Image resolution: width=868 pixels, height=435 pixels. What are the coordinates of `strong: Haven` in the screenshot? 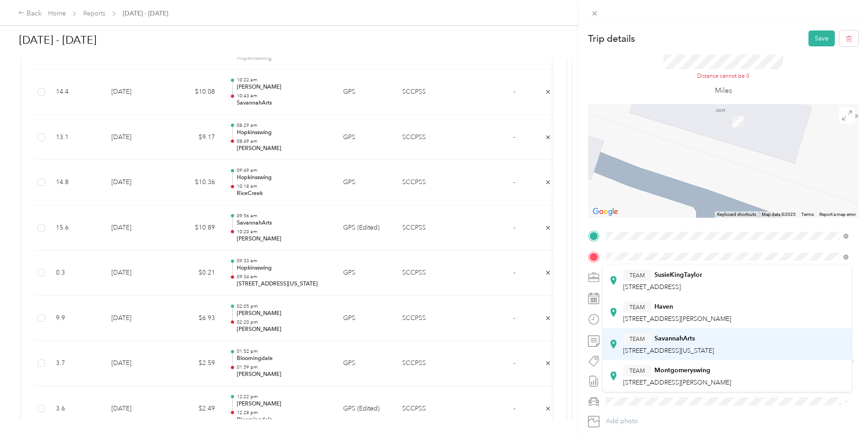 It's located at (663, 307).